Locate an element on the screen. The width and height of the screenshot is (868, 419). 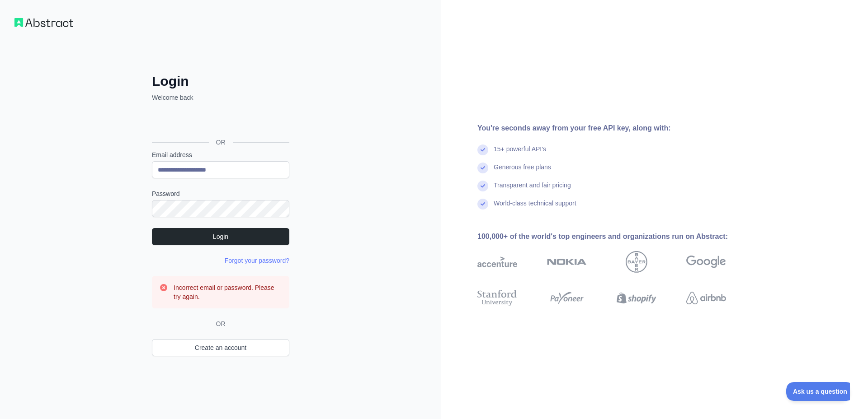
p: Welcome back is located at coordinates (220, 98).